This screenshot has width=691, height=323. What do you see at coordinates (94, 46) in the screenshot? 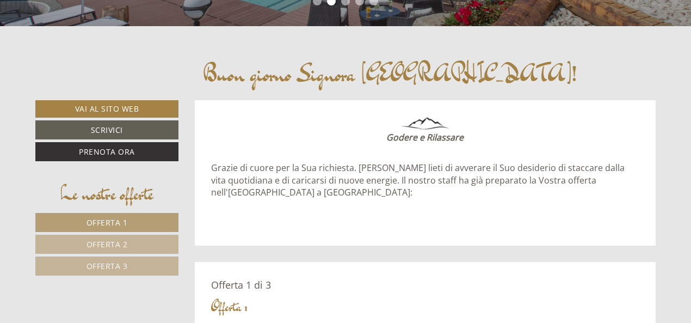
I see `div: Buon giorno, come possiamo aiutarla?` at bounding box center [94, 46].